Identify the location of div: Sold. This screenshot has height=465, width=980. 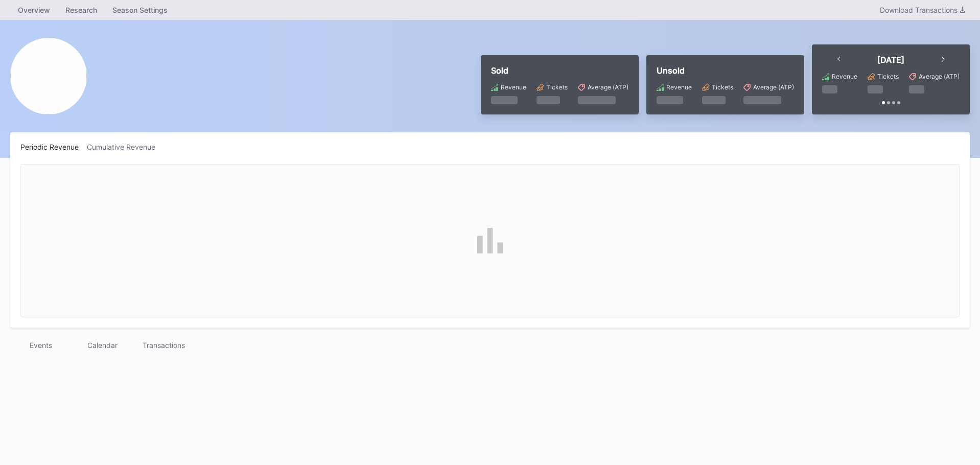
(559, 71).